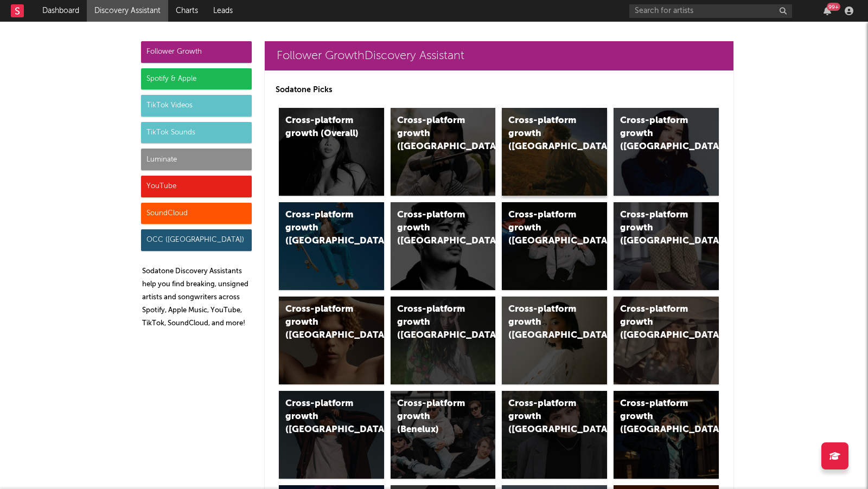  What do you see at coordinates (196, 159) in the screenshot?
I see `div: Luminate` at bounding box center [196, 159].